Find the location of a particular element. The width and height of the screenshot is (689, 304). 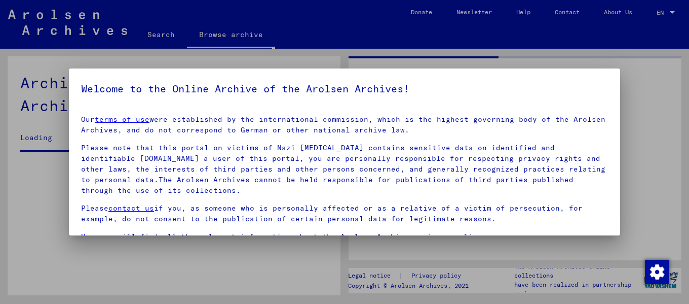

h5: Welcome to the Online Archive of the Arolsen Archives! is located at coordinates (345, 89).